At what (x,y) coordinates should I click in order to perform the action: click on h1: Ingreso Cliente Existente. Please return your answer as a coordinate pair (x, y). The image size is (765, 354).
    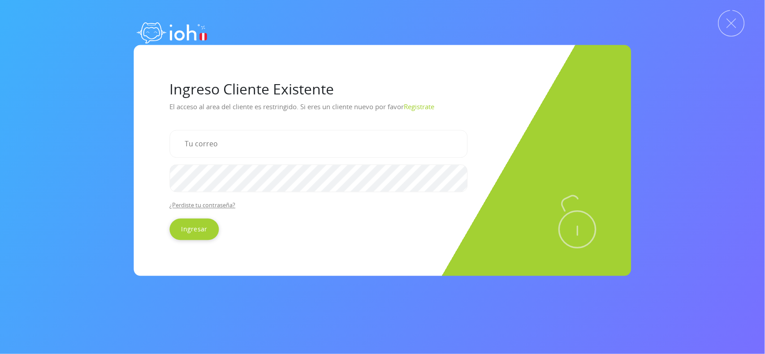
    Looking at the image, I should click on (383, 89).